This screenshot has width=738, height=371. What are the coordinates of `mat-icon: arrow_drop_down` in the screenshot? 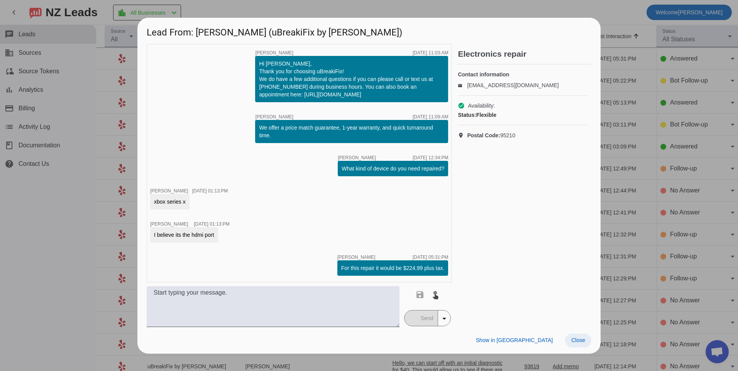 It's located at (444, 319).